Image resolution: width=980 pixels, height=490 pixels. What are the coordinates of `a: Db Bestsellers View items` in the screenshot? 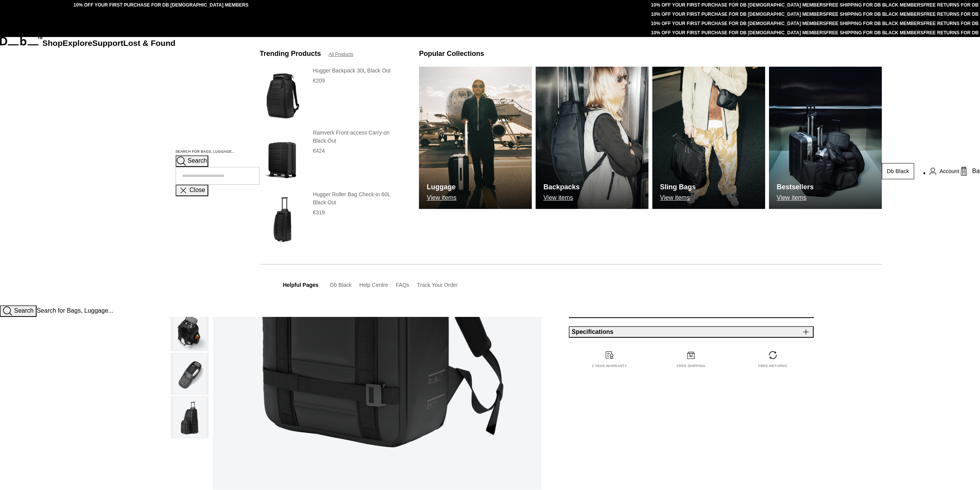 It's located at (825, 138).